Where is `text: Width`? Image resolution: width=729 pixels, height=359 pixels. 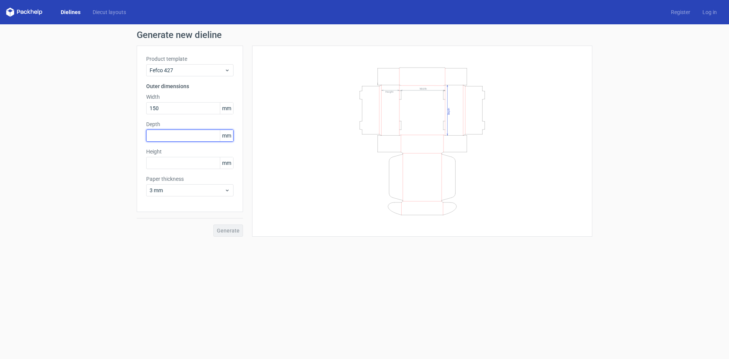 text: Width is located at coordinates (423, 88).